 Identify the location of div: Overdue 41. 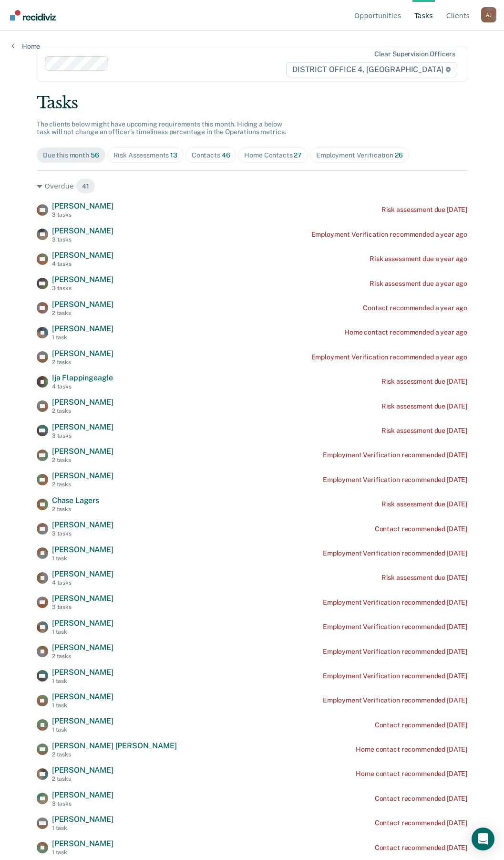
(252, 186).